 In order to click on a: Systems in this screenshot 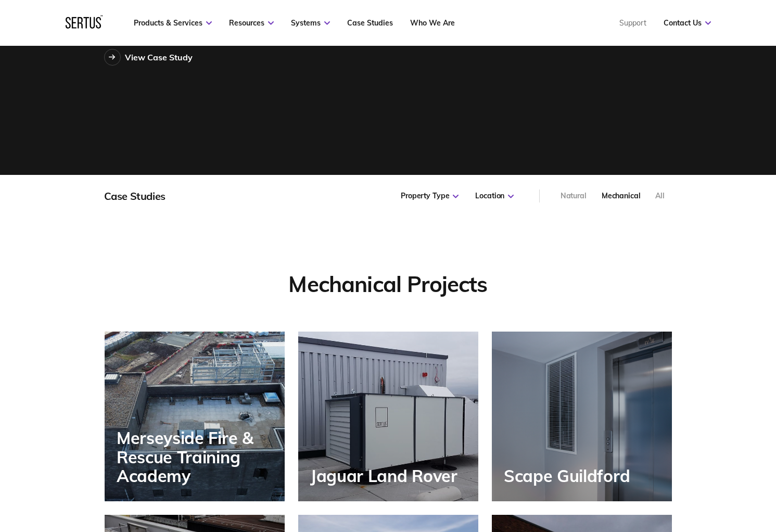, I will do `click(310, 23)`.